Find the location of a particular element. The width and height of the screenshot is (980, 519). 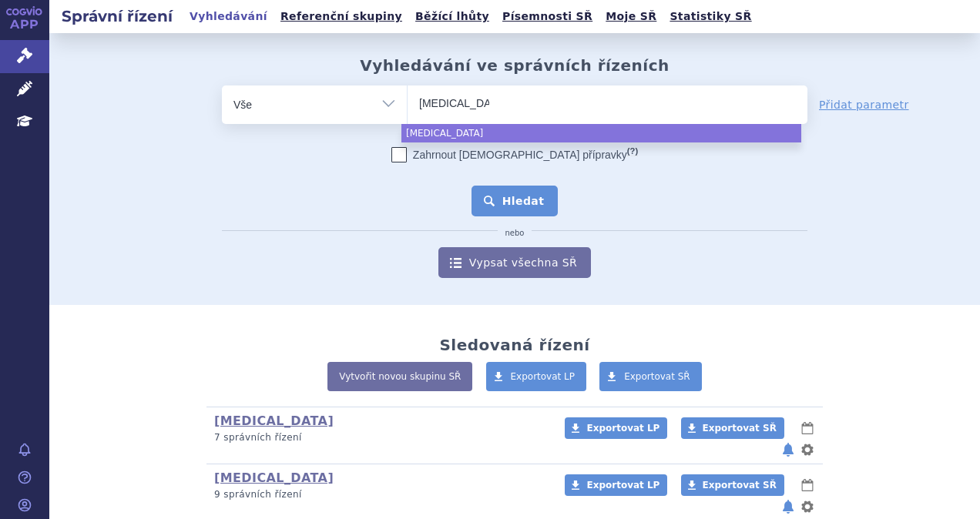

a: Písemnosti SŘ is located at coordinates (547, 16).